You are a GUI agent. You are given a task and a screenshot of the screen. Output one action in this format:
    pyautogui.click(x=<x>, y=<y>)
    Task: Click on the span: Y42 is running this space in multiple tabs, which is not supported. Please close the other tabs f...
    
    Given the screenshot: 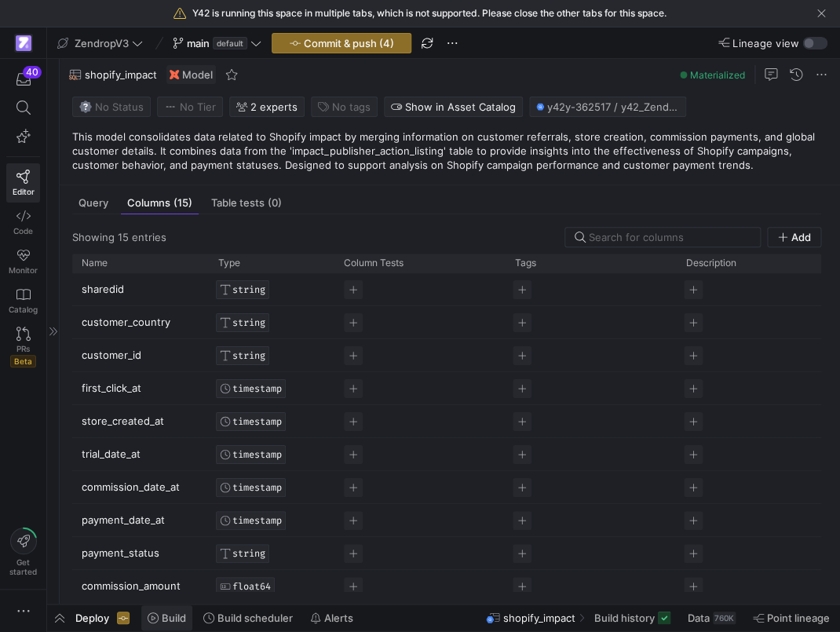 What is the action you would take?
    pyautogui.click(x=429, y=13)
    